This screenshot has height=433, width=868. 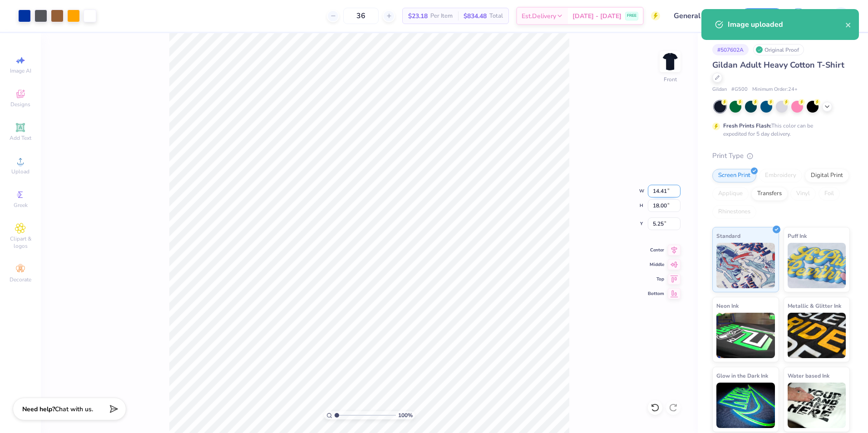 I want to click on img: Water based Ink, so click(x=817, y=405).